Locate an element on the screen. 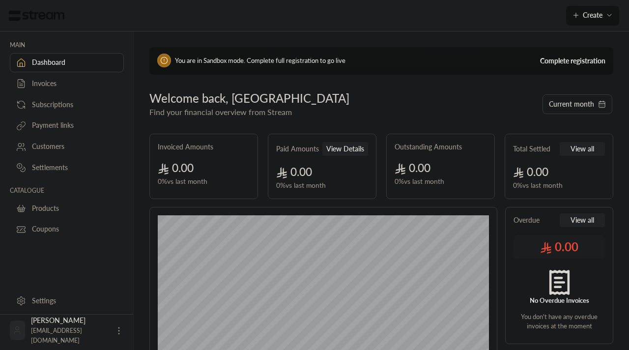 This screenshot has height=350, width=629. a: Coupons is located at coordinates (67, 229).